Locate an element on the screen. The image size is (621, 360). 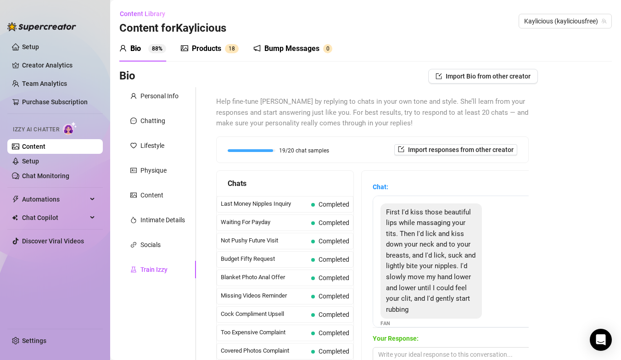
span: Content Library is located at coordinates (142, 14).